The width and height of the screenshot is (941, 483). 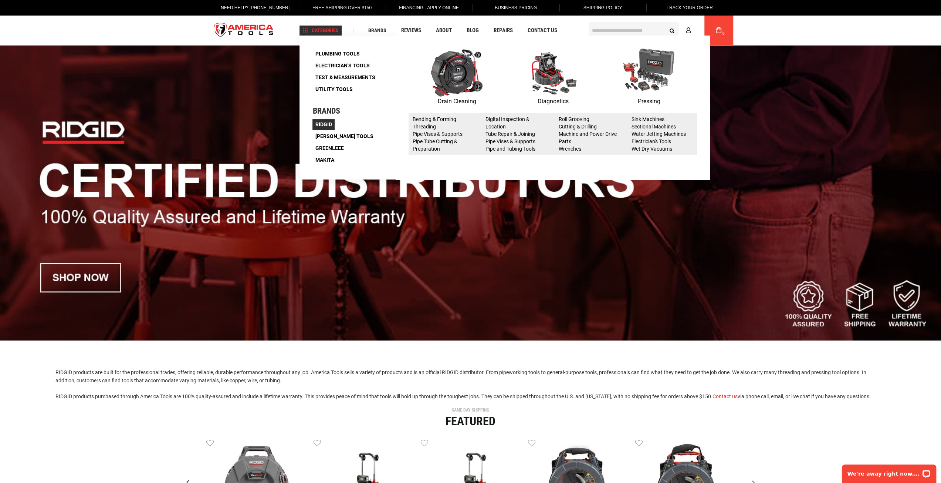 What do you see at coordinates (443, 30) in the screenshot?
I see `a: About` at bounding box center [443, 30].